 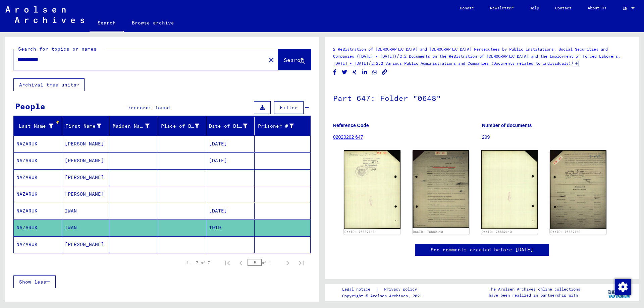 I want to click on mat-label: Search for topics or names, so click(x=57, y=49).